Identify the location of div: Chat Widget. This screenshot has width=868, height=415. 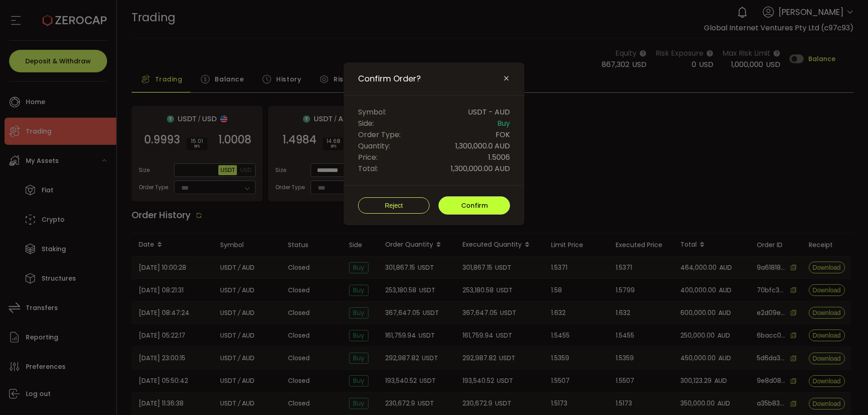
(846, 393).